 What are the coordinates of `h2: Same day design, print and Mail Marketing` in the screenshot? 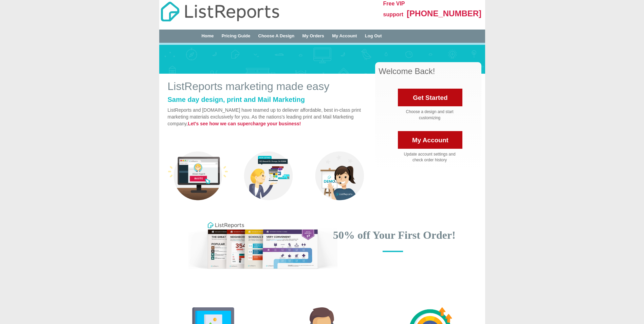 It's located at (269, 99).